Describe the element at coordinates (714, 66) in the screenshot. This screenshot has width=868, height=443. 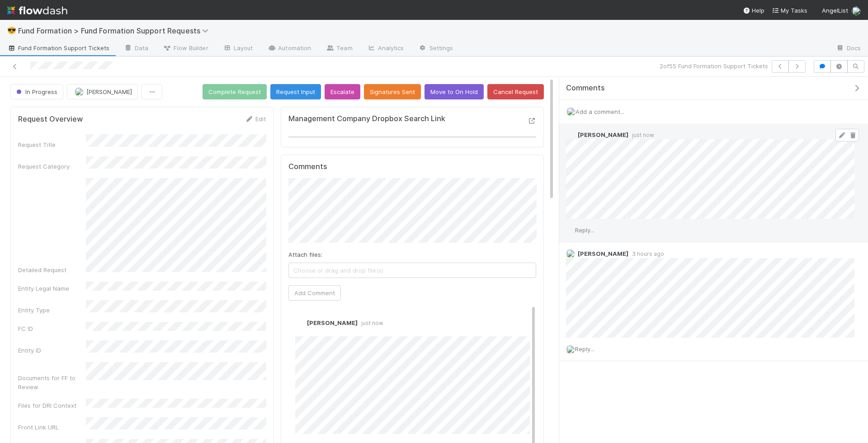
I see `span: 2 of 55 Fund Formation Support Tickets` at that location.